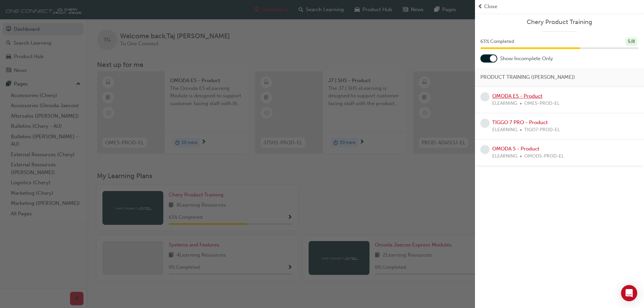  I want to click on a: Chery Product Training, so click(559, 22).